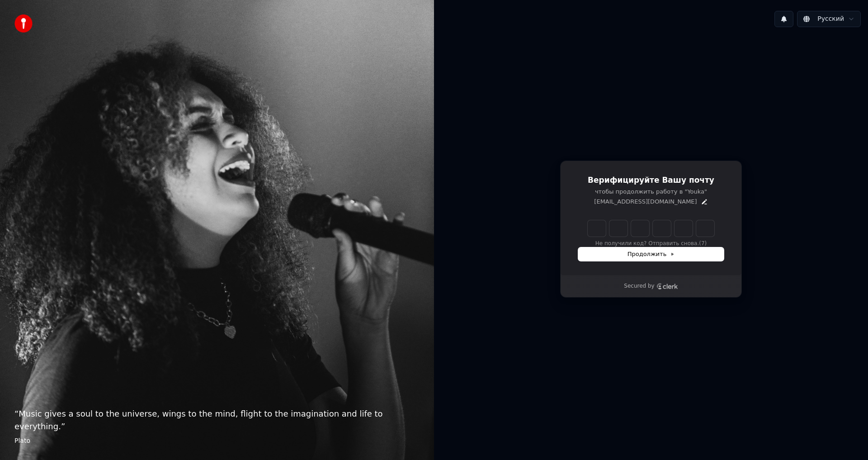 The image size is (868, 460). Describe the element at coordinates (217, 420) in the screenshot. I see `p: “ Music gives a soul to the universe, wings to the mind, flight to the imagination and life to ev...` at that location.